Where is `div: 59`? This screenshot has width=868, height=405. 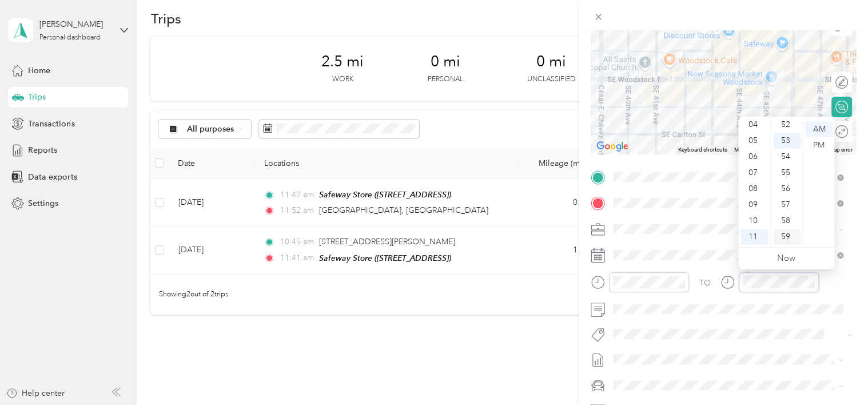
div: 59 is located at coordinates (786, 237).